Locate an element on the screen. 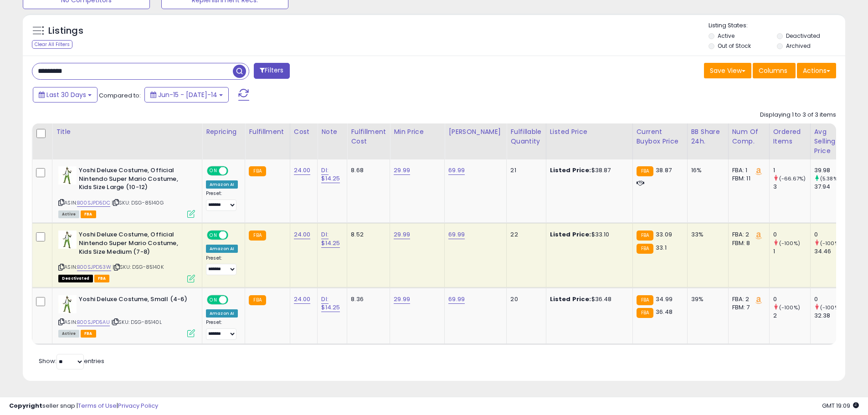  span: Compared to: is located at coordinates (120, 95).